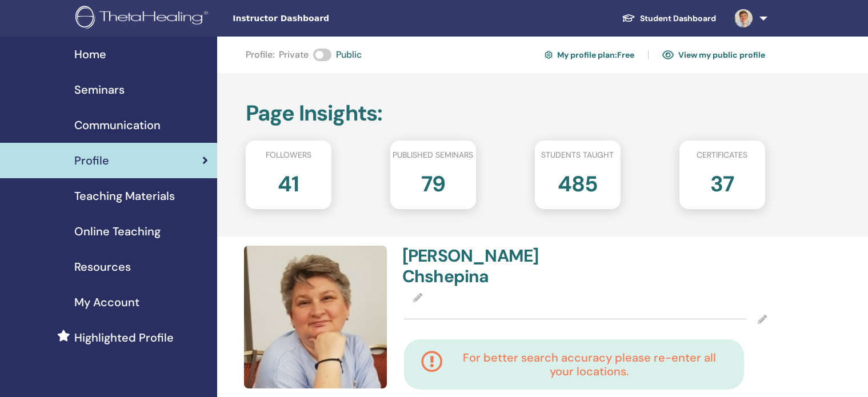 This screenshot has height=397, width=868. What do you see at coordinates (117, 231) in the screenshot?
I see `span: Online Teaching` at bounding box center [117, 231].